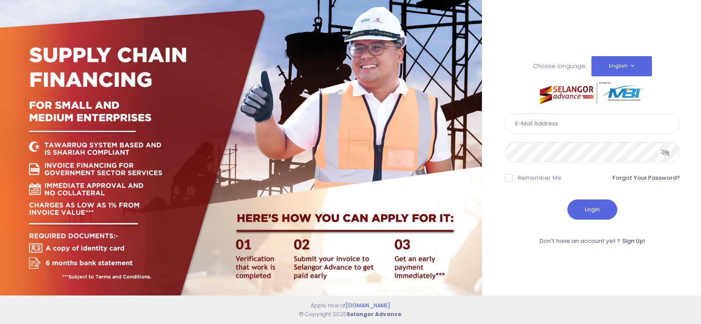  What do you see at coordinates (580, 241) in the screenshot?
I see `span: Don't have an account yet ?` at bounding box center [580, 241].